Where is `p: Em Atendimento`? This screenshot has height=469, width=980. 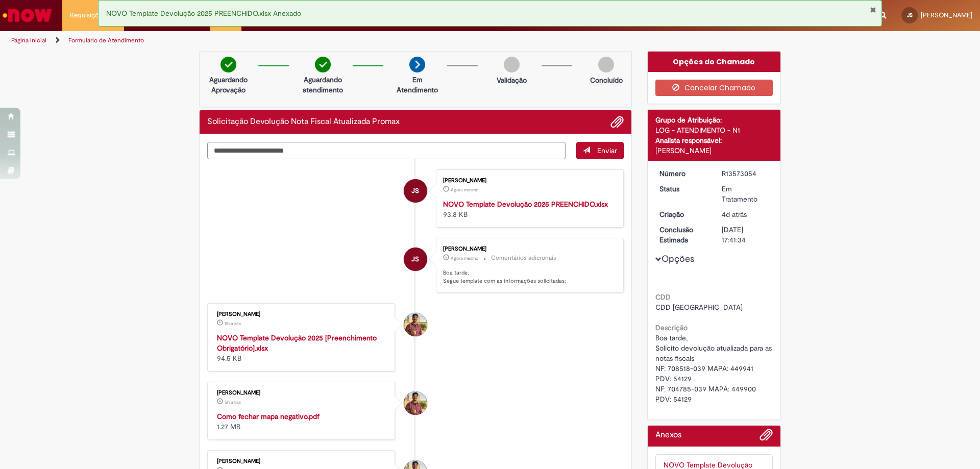
p: Em Atendimento is located at coordinates (417, 85).